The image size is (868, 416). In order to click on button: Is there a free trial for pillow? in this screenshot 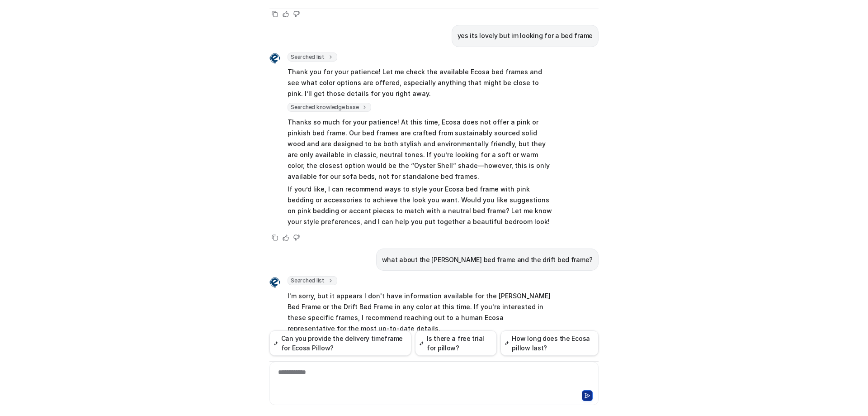, I will do `click(456, 343)`.